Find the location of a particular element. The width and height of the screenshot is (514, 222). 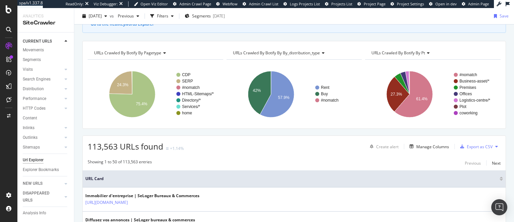

div: Performance is located at coordinates (34, 98).